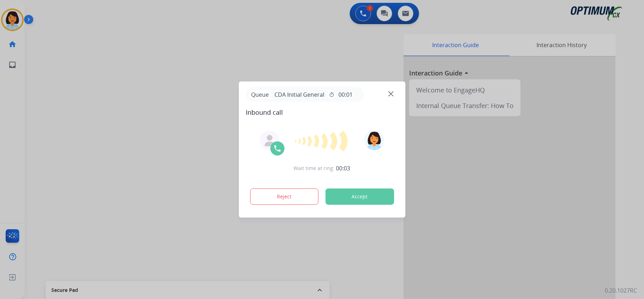  I want to click on button: Accept, so click(359, 197).